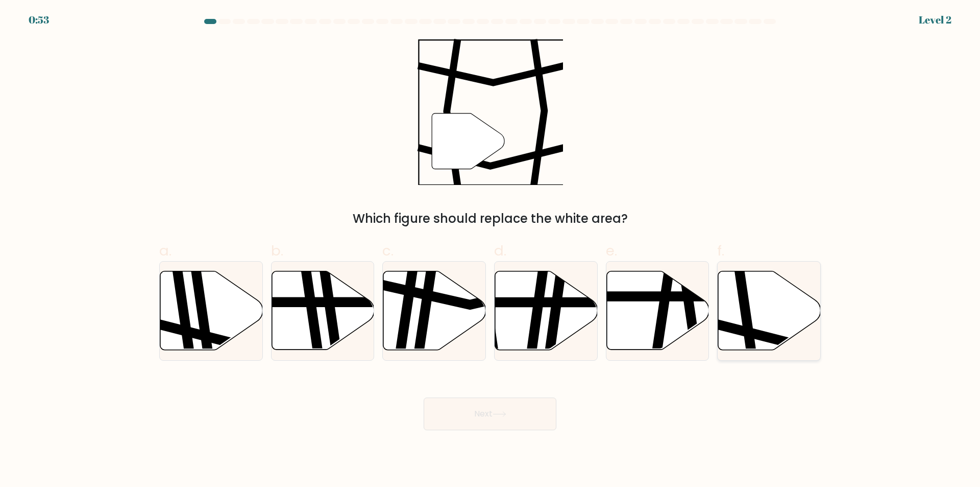 The image size is (980, 487). I want to click on span: c., so click(388, 250).